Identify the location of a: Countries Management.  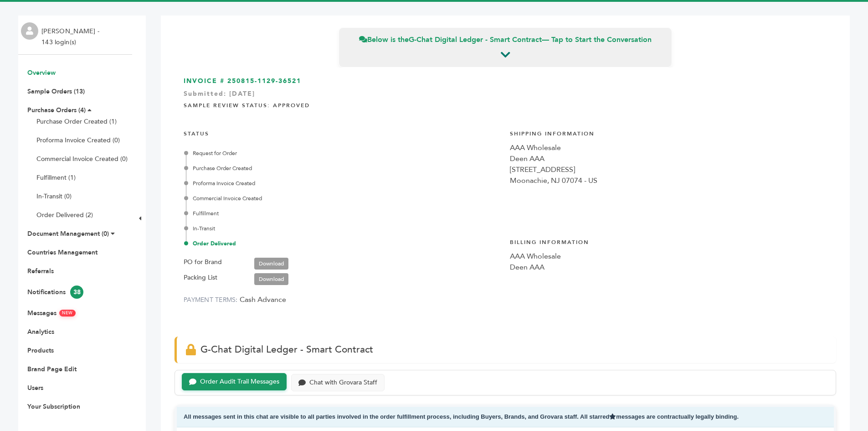
(63, 252).